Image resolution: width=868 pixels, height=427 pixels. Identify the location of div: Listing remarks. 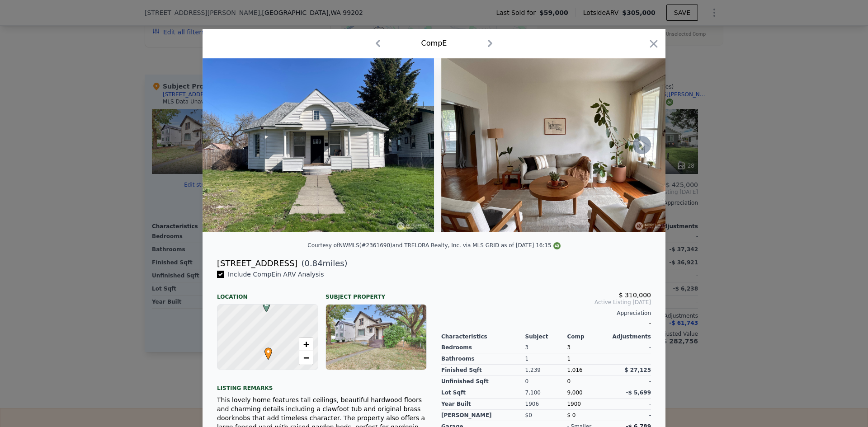
(322, 385).